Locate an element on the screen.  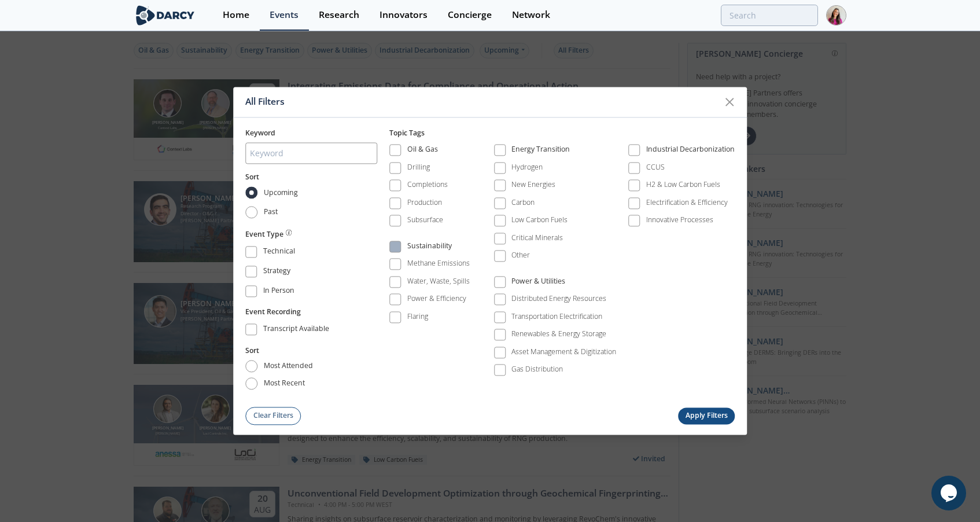
div: Renewables & Energy Storage is located at coordinates (559, 334).